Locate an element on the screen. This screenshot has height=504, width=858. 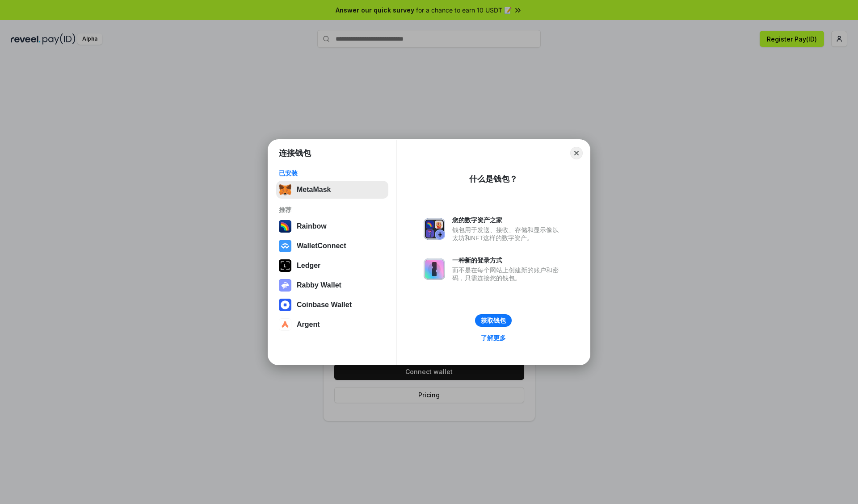
button: Coinbase Wallet is located at coordinates (332, 305).